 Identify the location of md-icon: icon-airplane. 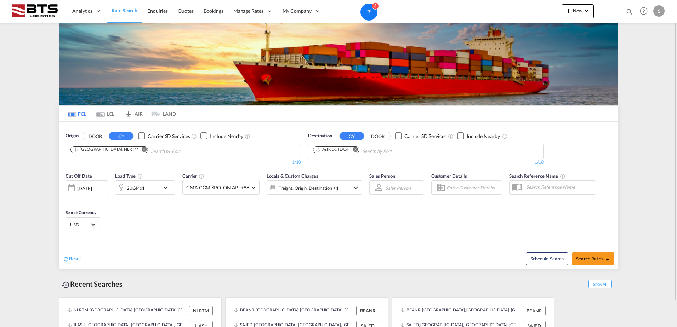
(129, 112).